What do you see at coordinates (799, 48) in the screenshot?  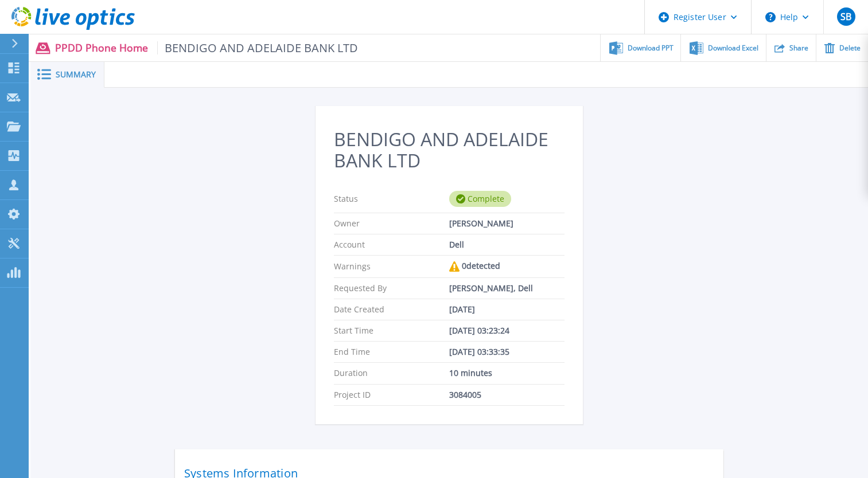 I see `span: Share` at bounding box center [799, 48].